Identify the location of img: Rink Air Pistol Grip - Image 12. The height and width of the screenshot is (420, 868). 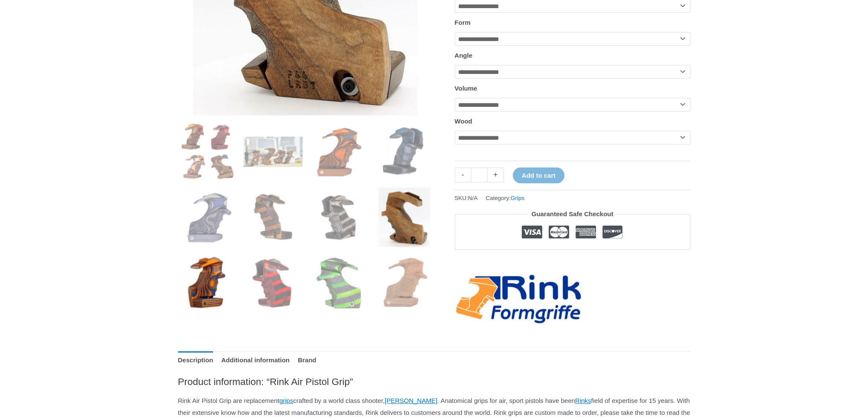
(404, 282).